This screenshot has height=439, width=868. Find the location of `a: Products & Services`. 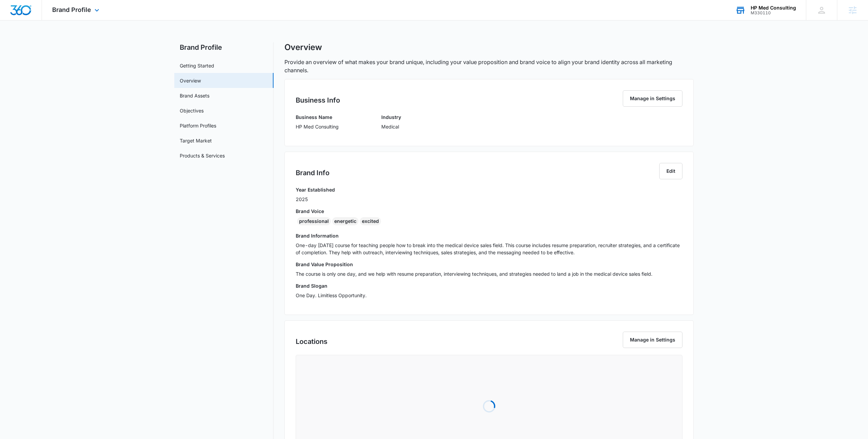

a: Products & Services is located at coordinates (202, 155).